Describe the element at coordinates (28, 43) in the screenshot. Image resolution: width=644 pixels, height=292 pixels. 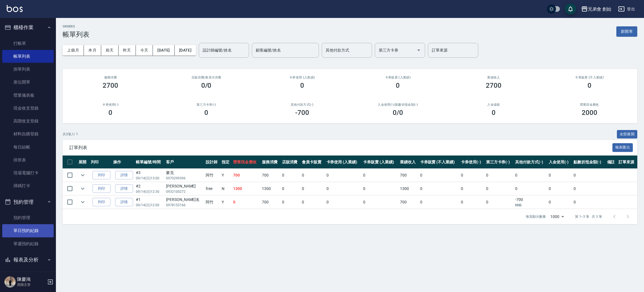
I see `a: 打帳單` at that location.